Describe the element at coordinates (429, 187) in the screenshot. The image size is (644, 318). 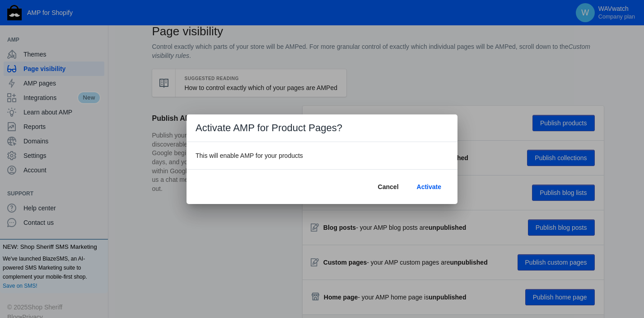
I see `span: Activate` at that location.